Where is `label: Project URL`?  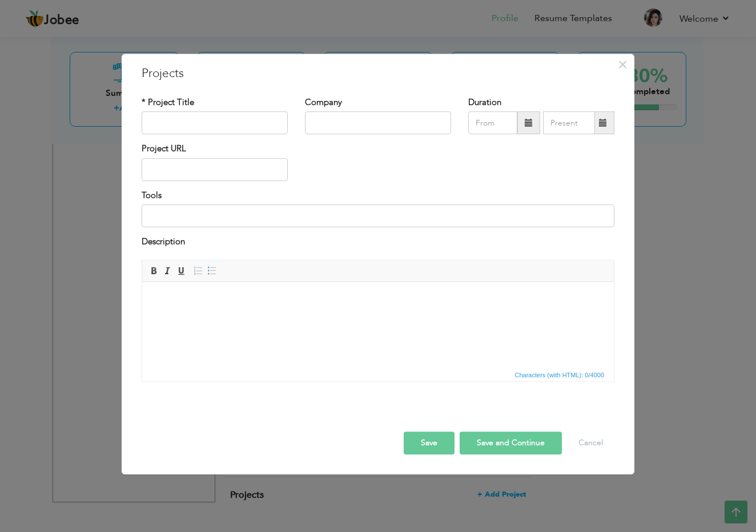
label: Project URL is located at coordinates (163, 149).